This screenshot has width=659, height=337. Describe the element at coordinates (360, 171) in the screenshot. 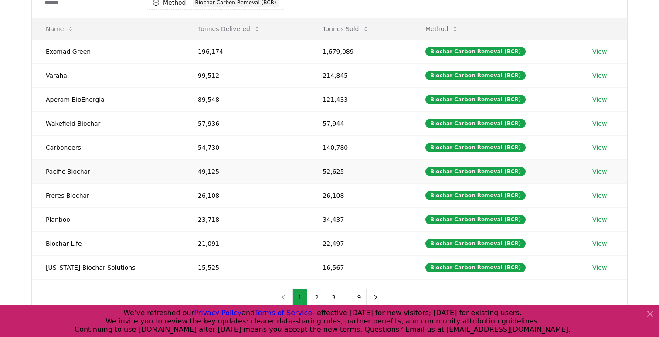

I see `td: 52,625` at that location.